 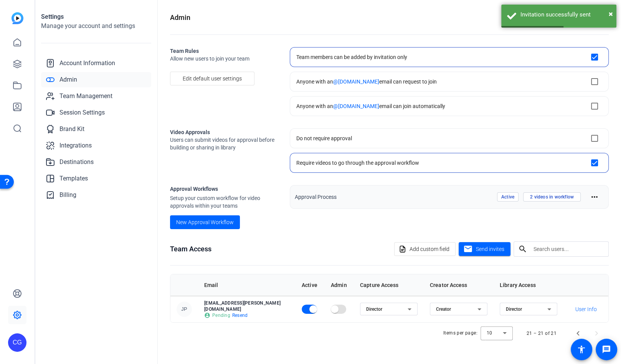 I want to click on a: Templates, so click(x=96, y=179).